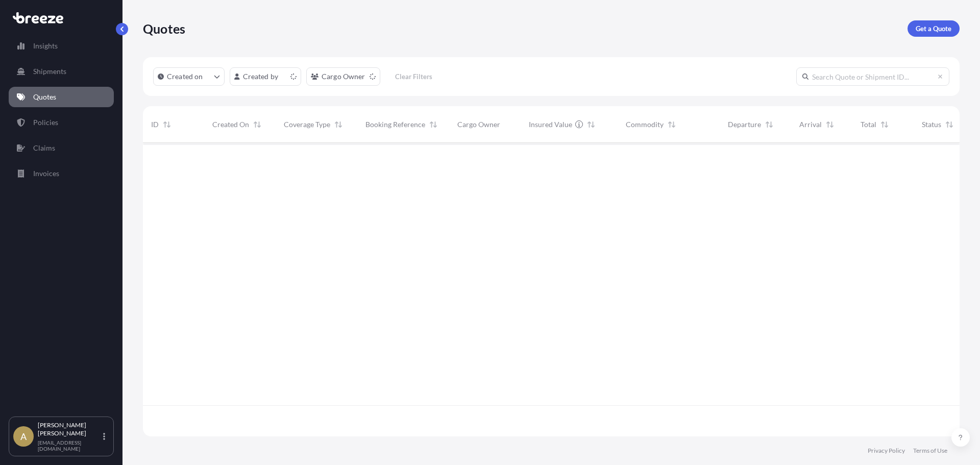 This screenshot has height=465, width=980. I want to click on p: Cargo Owner, so click(344, 77).